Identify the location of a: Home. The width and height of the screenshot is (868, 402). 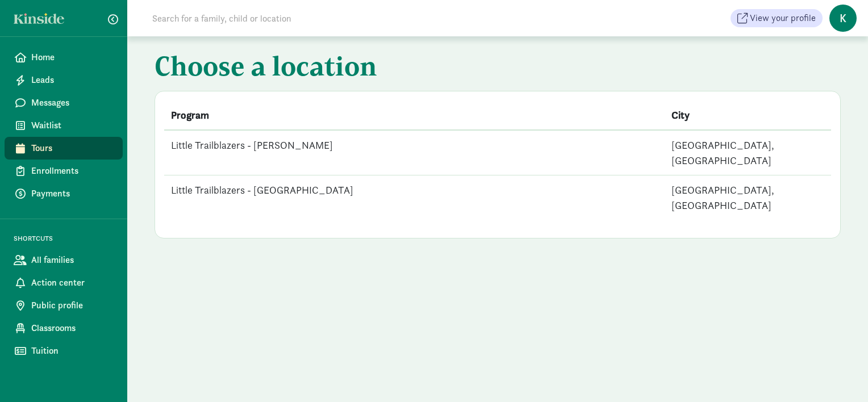
(64, 57).